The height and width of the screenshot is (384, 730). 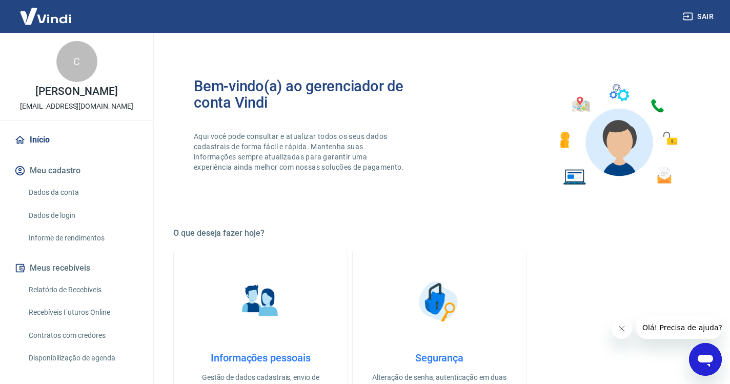 What do you see at coordinates (76, 268) in the screenshot?
I see `button: Meus recebíveis` at bounding box center [76, 268].